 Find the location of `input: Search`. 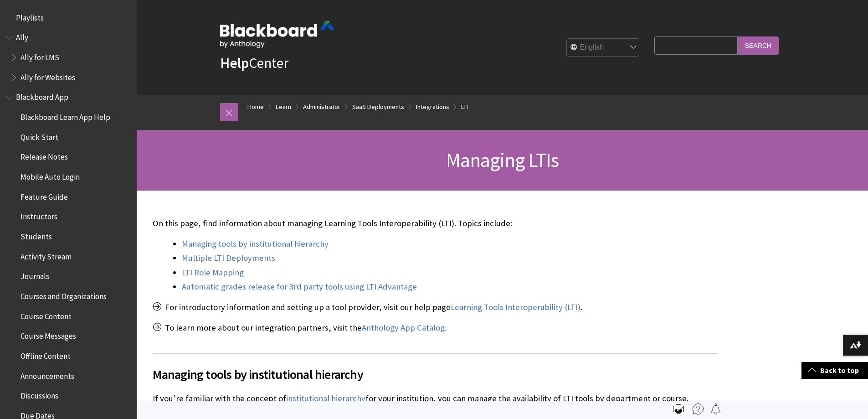

input: Search is located at coordinates (758, 45).